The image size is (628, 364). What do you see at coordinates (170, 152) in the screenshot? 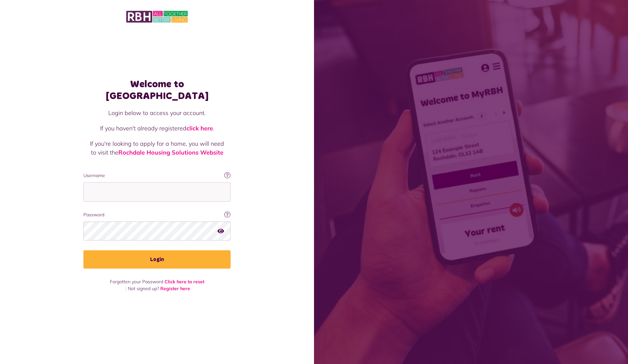
I see `a: Rochdale Housing Solutions Website` at bounding box center [170, 152].